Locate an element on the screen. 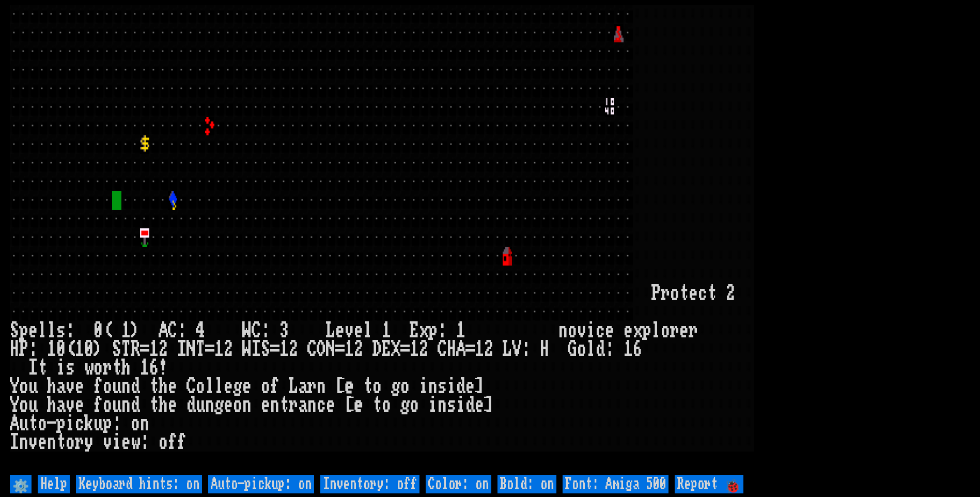  input: Keyboard hints: on is located at coordinates (139, 485).